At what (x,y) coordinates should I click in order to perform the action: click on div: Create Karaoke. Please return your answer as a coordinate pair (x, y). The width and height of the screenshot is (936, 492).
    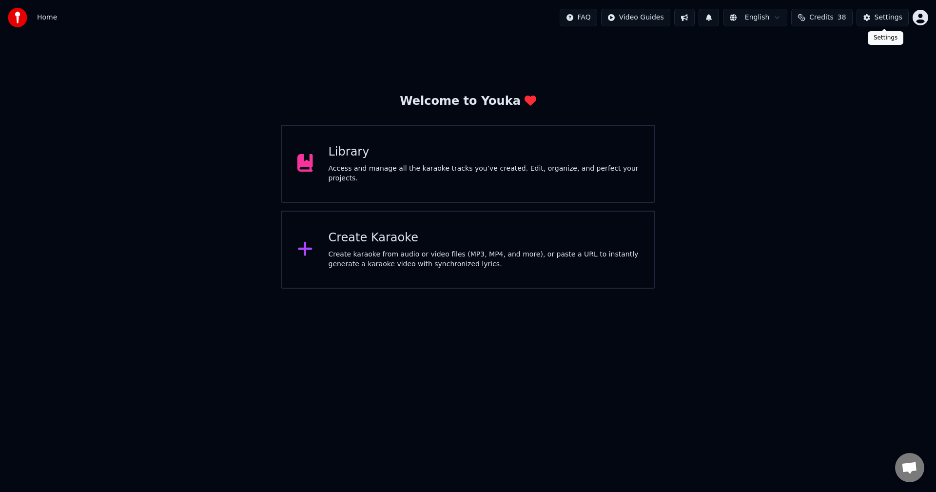
    Looking at the image, I should click on (484, 238).